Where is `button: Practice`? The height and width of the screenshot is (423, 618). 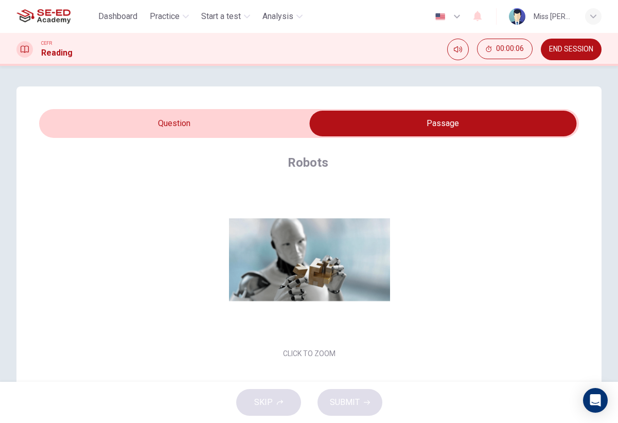
button: Practice is located at coordinates (169, 16).